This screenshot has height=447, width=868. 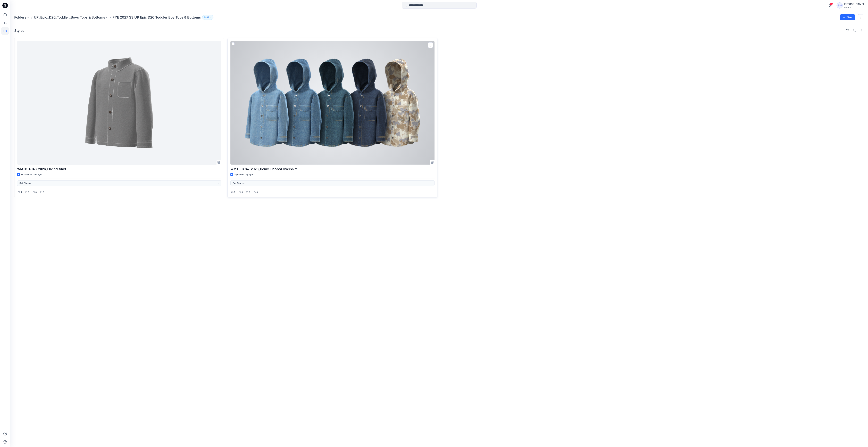 What do you see at coordinates (840, 6) in the screenshot?
I see `div: GM` at bounding box center [840, 6].